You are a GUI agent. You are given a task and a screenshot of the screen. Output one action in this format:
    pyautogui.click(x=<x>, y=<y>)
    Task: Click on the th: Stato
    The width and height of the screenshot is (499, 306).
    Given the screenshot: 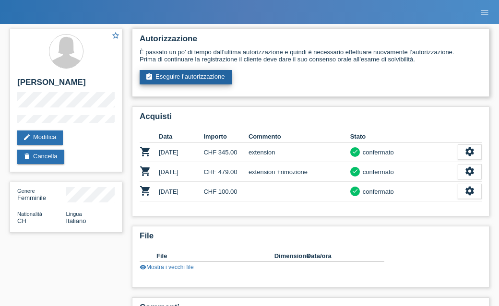 What is the action you would take?
    pyautogui.click(x=404, y=137)
    